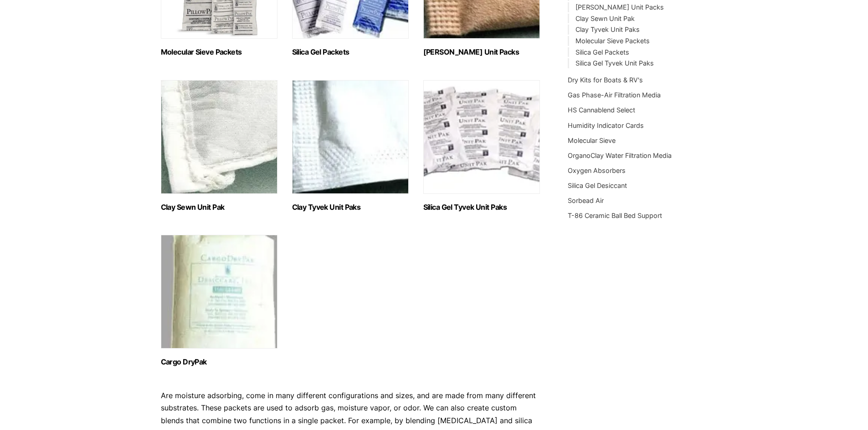 Image resolution: width=868 pixels, height=430 pixels. I want to click on a: Silica Gel Packets, so click(603, 52).